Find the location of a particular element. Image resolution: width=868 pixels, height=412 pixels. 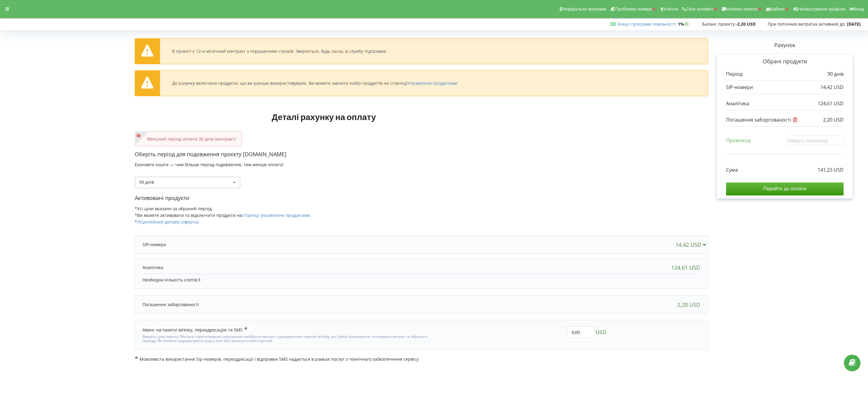

span: Баланс проєкту: is located at coordinates (719, 24).